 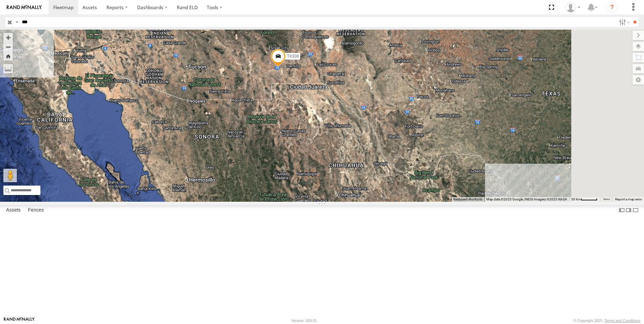 I want to click on label: Search Filter Options, so click(x=623, y=22).